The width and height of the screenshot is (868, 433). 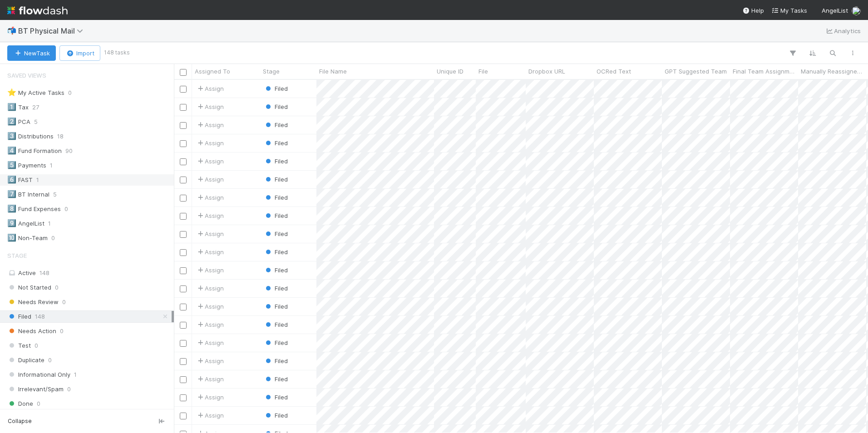 I want to click on span: Test, so click(x=19, y=345).